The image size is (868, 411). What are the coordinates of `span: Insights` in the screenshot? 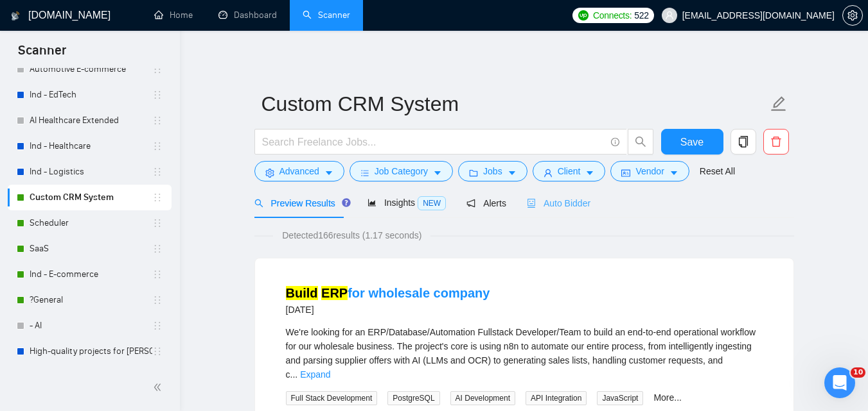 It's located at (407, 203).